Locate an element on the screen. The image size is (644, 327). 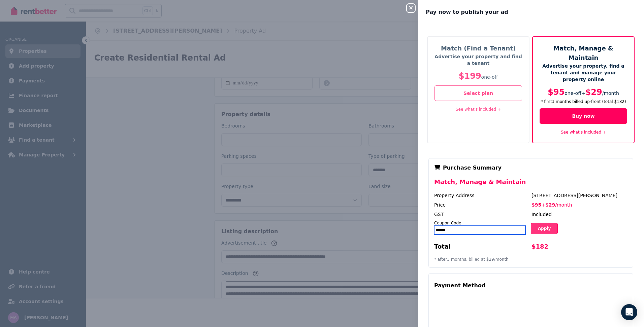
p: * after 3 month s, billed at $29 / month is located at coordinates (531, 259).